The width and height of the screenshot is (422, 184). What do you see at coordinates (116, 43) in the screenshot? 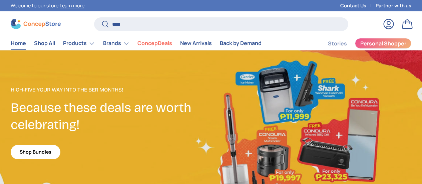
I see `a: Brands` at bounding box center [116, 43].